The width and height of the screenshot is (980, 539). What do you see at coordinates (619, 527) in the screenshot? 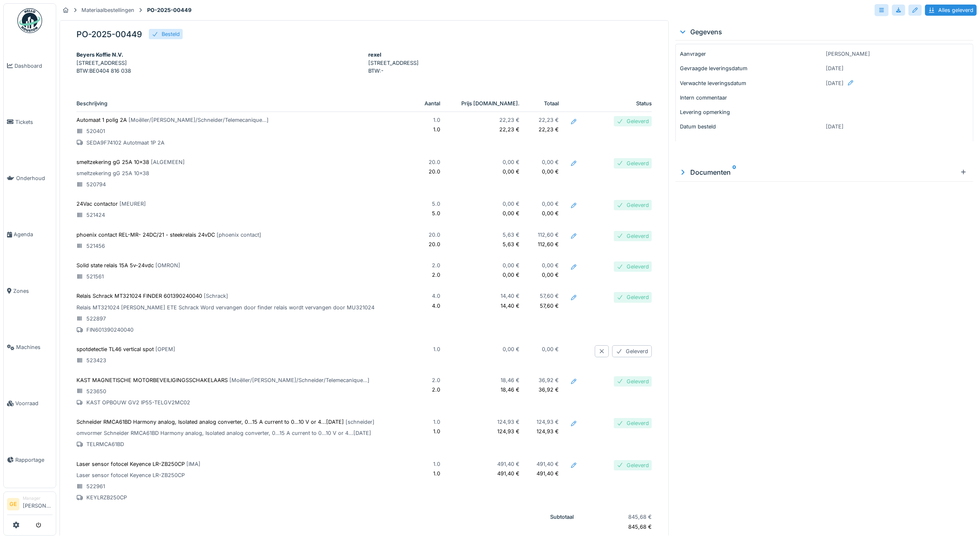
I see `p: 845,68 €` at bounding box center [619, 527].